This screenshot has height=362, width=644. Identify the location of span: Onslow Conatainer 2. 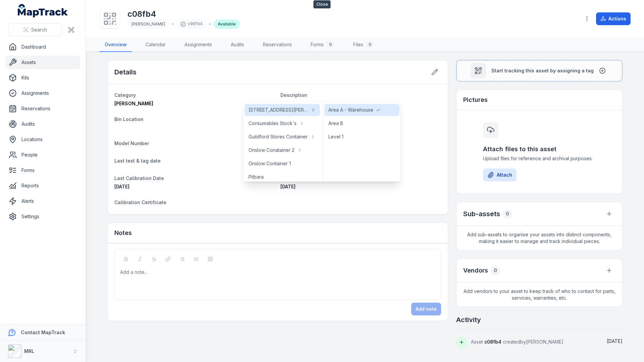
(272, 150).